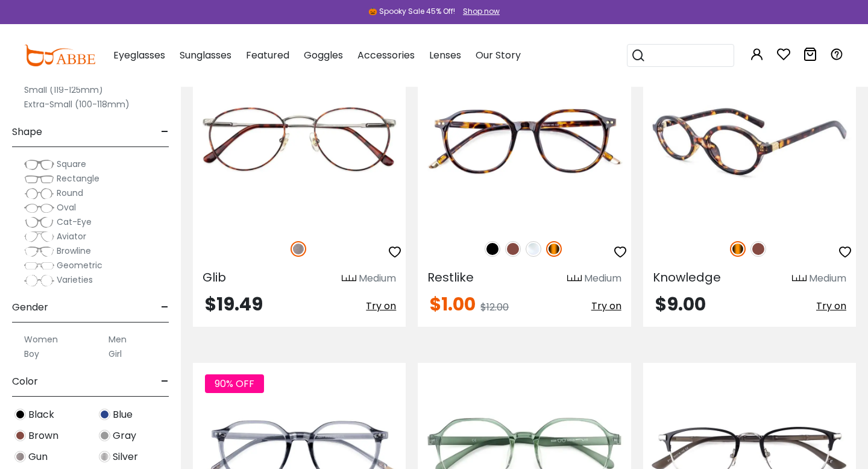 This screenshot has width=868, height=469. I want to click on div: 🎃 Spooky Sale 45% Off!, so click(412, 12).